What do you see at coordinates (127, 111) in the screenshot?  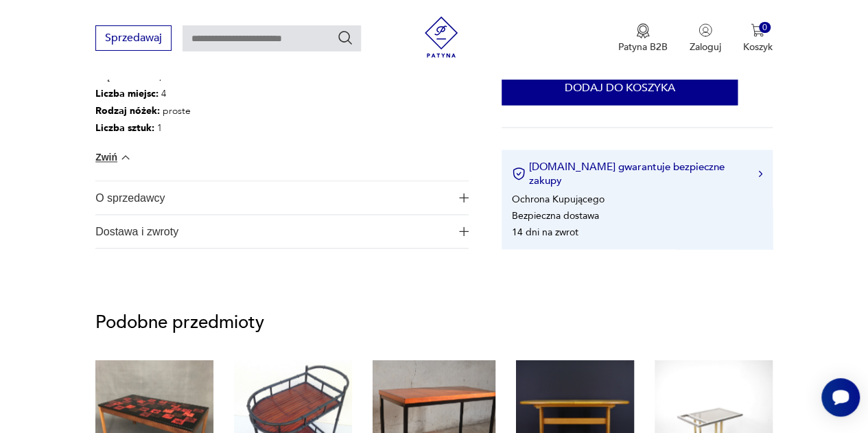 I see `b: Rodzaj nóżek :` at bounding box center [127, 111].